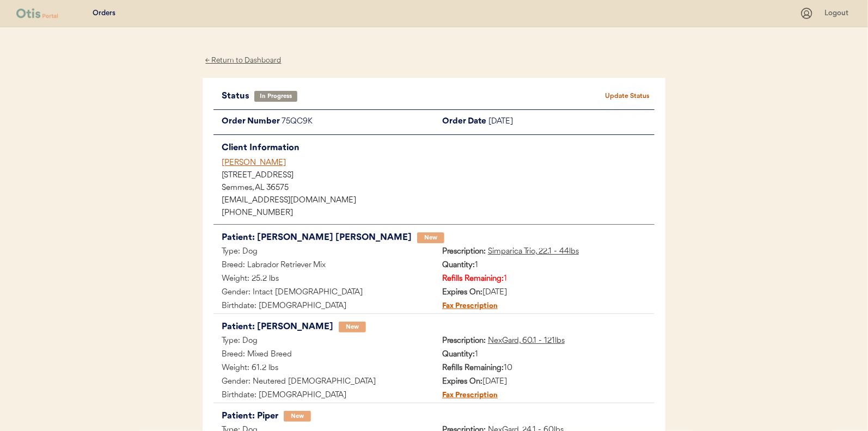 This screenshot has width=868, height=431. I want to click on div: Patient: Piper, so click(250, 416).